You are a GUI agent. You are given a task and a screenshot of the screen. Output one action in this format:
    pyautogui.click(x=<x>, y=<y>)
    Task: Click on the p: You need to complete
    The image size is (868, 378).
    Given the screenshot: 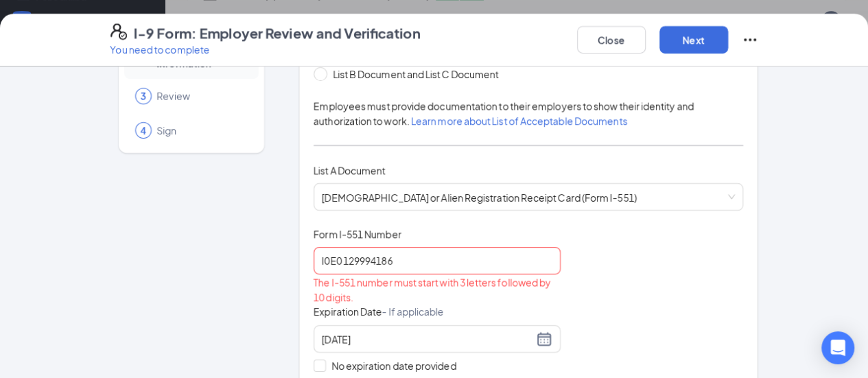 What is the action you would take?
    pyautogui.click(x=266, y=50)
    